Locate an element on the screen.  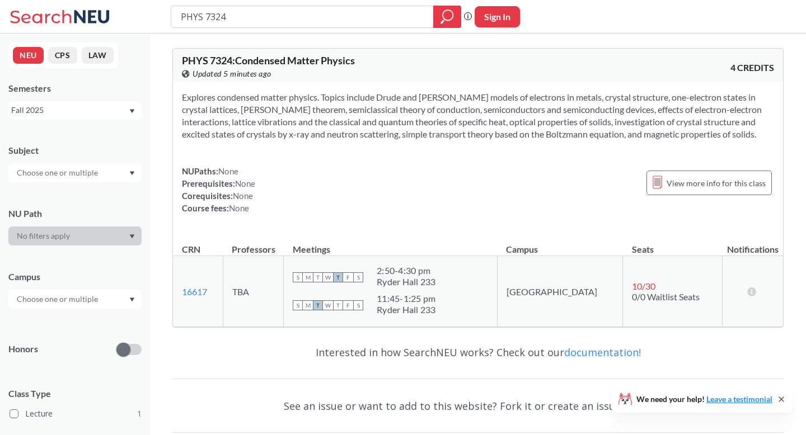
div: Interested in how SearchNEU works? Check out our is located at coordinates (478, 353).